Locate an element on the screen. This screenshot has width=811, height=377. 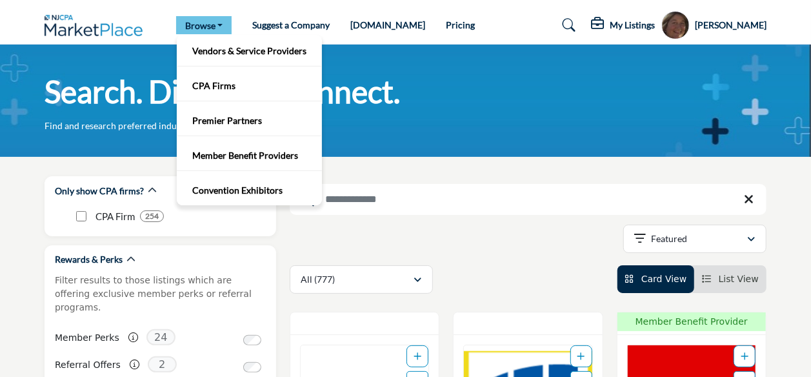
h2: Rewards & Perks is located at coordinates (88, 259).